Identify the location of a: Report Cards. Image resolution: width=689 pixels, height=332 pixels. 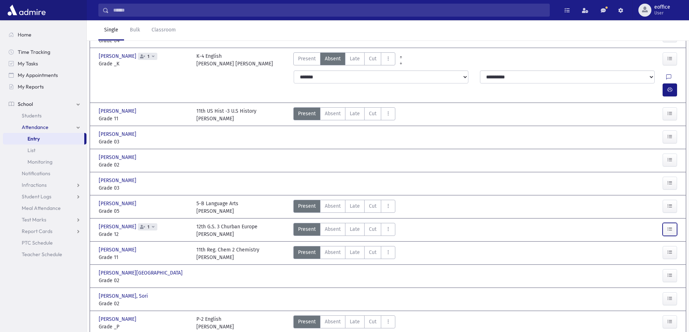
(44, 232).